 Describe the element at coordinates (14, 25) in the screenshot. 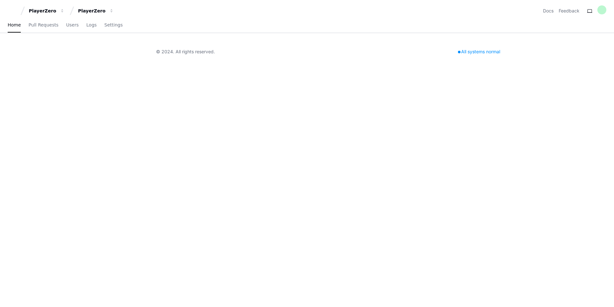

I see `span: Home` at that location.